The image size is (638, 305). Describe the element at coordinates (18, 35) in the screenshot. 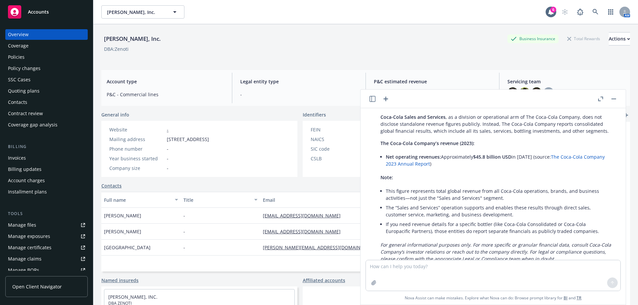

I see `div: Overview` at that location.